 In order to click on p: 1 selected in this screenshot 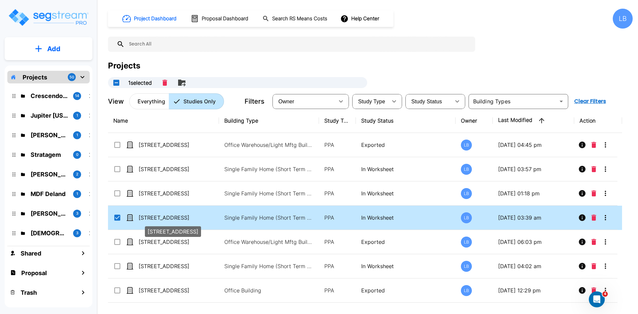, I will do `click(140, 83)`.